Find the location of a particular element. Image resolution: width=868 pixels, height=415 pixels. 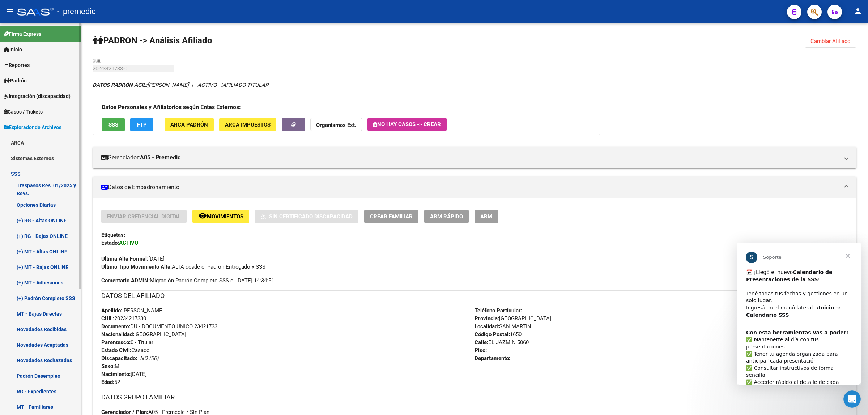

strong: Provincia: is located at coordinates (487, 318).